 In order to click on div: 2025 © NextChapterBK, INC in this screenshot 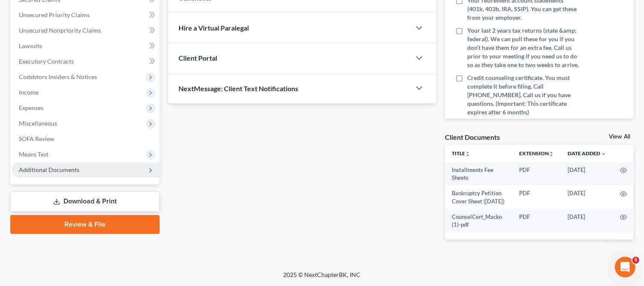, I will do `click(322, 278)`.